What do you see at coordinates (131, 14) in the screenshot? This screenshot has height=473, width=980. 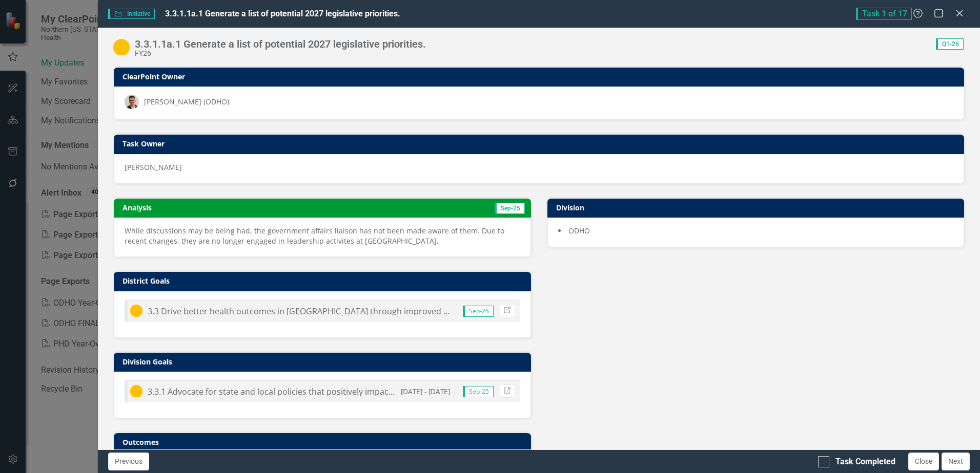 I see `span: Initiative` at bounding box center [131, 14].